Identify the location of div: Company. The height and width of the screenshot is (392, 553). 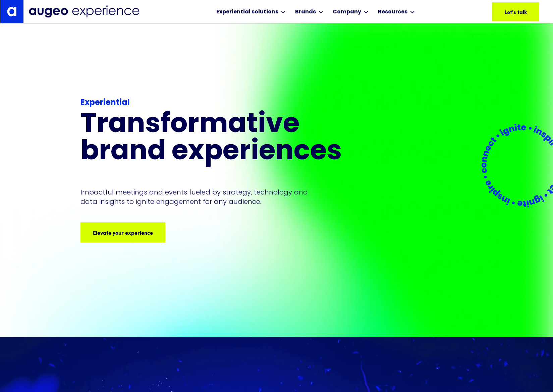
(347, 12).